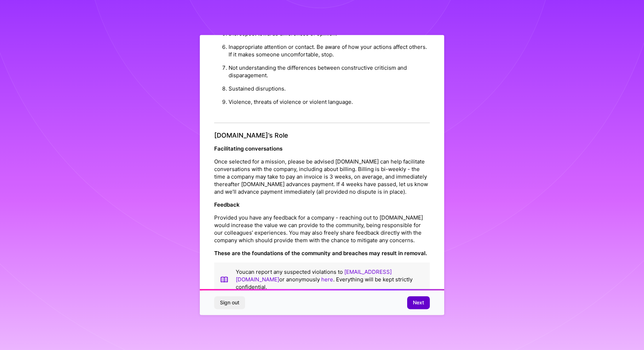 This screenshot has width=644, height=350. I want to click on li: Sustained disruptions., so click(329, 88).